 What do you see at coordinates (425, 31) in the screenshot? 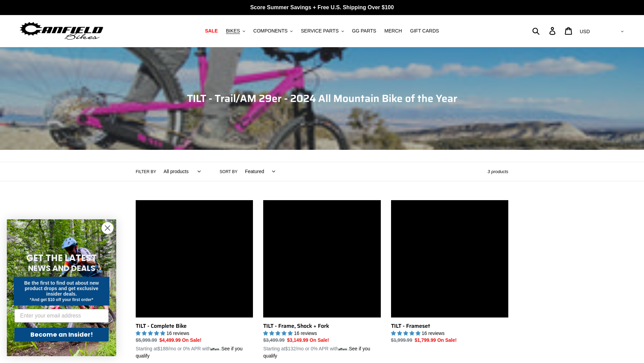
I see `span: GIFT CARDS` at bounding box center [425, 31].